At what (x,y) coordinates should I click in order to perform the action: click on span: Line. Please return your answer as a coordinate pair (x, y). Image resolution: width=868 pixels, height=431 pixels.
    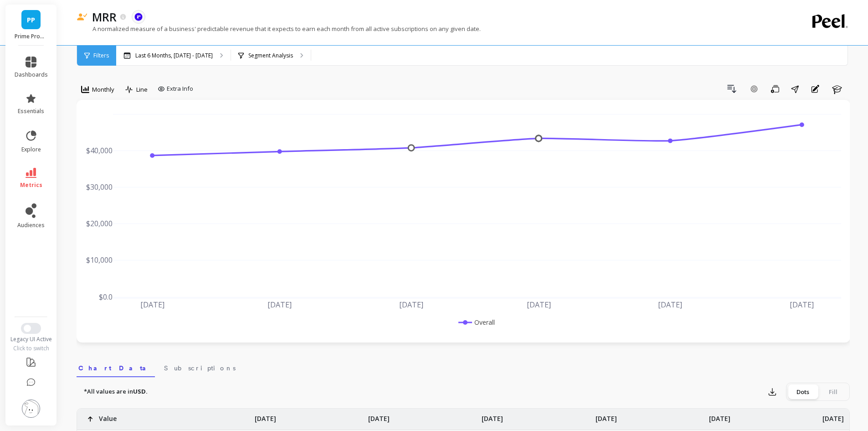
    Looking at the image, I should click on (142, 89).